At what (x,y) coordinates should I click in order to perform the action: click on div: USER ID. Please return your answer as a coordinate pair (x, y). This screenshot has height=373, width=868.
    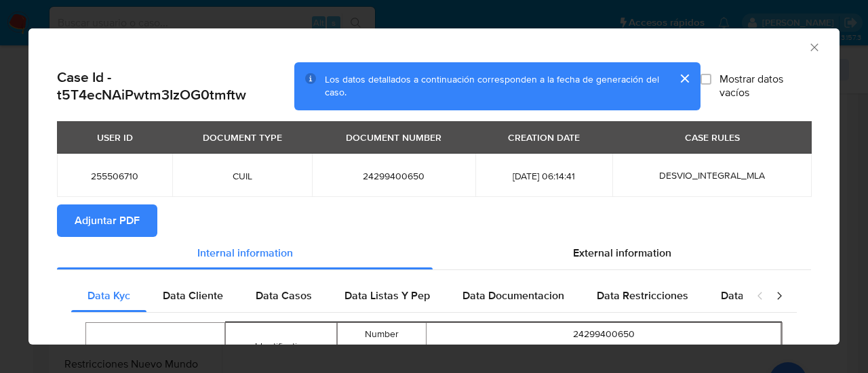
    Looking at the image, I should click on (115, 138).